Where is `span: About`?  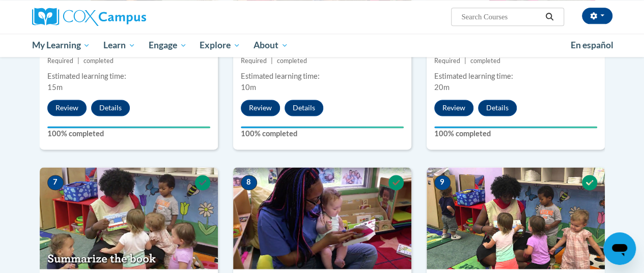 span: About is located at coordinates (271, 45).